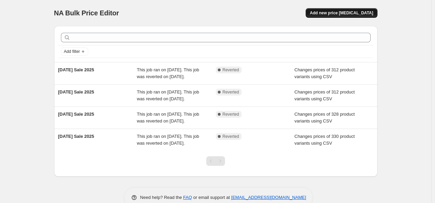 Image resolution: width=435 pixels, height=203 pixels. I want to click on span: Need help? Read the, so click(162, 197).